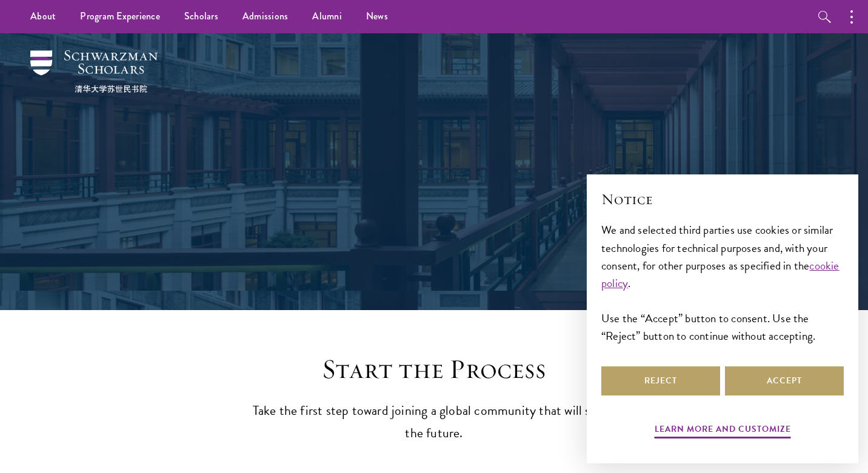 The image size is (868, 473). I want to click on p: Take the first step toward joining a global community that will shape the future., so click(434, 423).